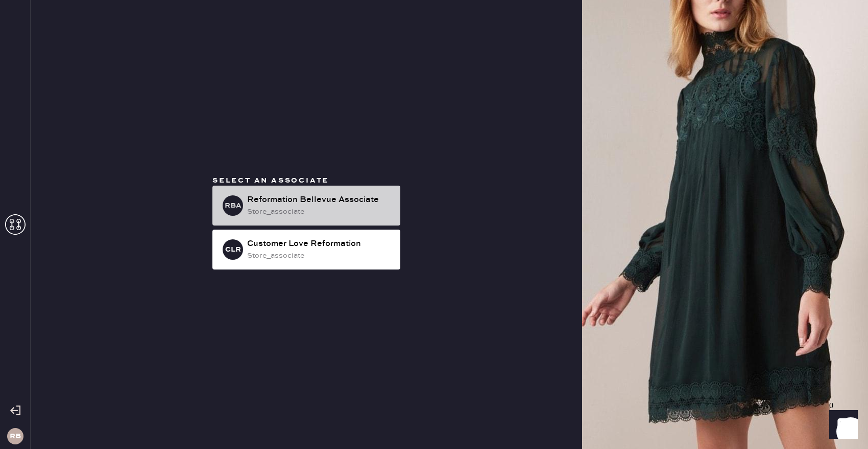 The width and height of the screenshot is (868, 449). What do you see at coordinates (271, 181) in the screenshot?
I see `span: Select an associate` at bounding box center [271, 181].